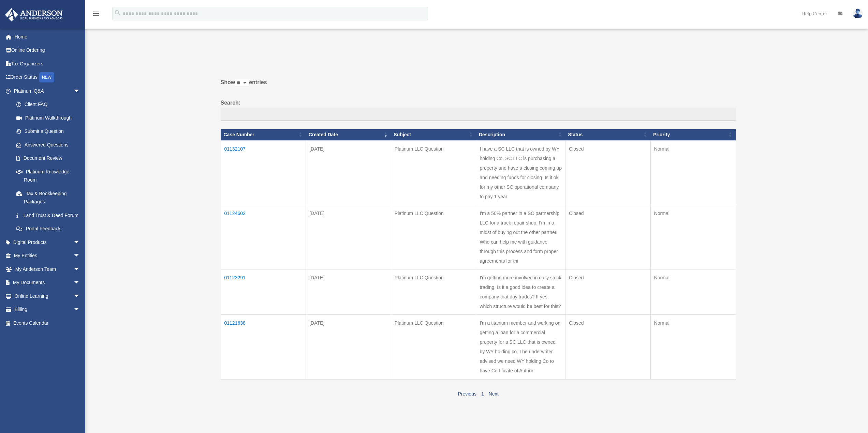  Describe the element at coordinates (47, 256) in the screenshot. I see `a: My Entitiesarrow_drop_down` at that location.